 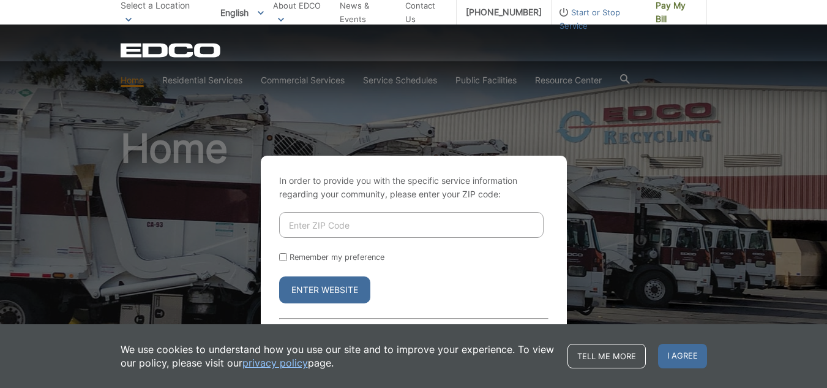 What do you see at coordinates (324, 290) in the screenshot?
I see `button: Enter Website` at bounding box center [324, 290].